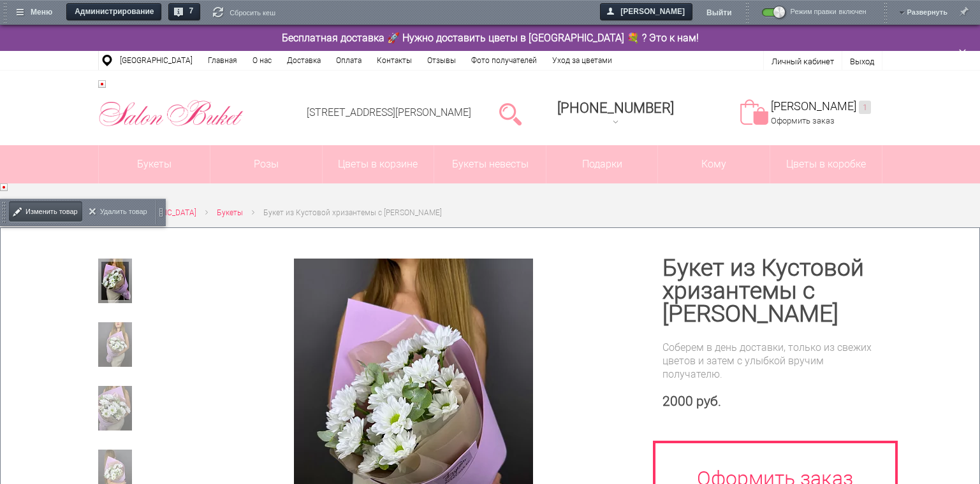  Describe the element at coordinates (803, 120) in the screenshot. I see `a: Оформить заказ` at that location.